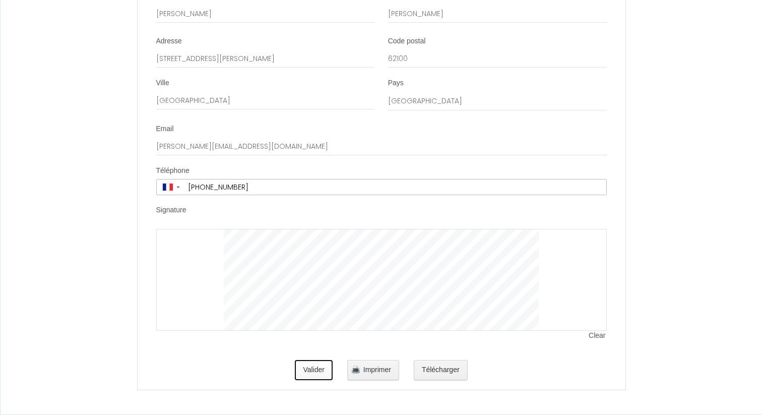 This screenshot has height=415, width=762. I want to click on img: printer.png, so click(356, 369).